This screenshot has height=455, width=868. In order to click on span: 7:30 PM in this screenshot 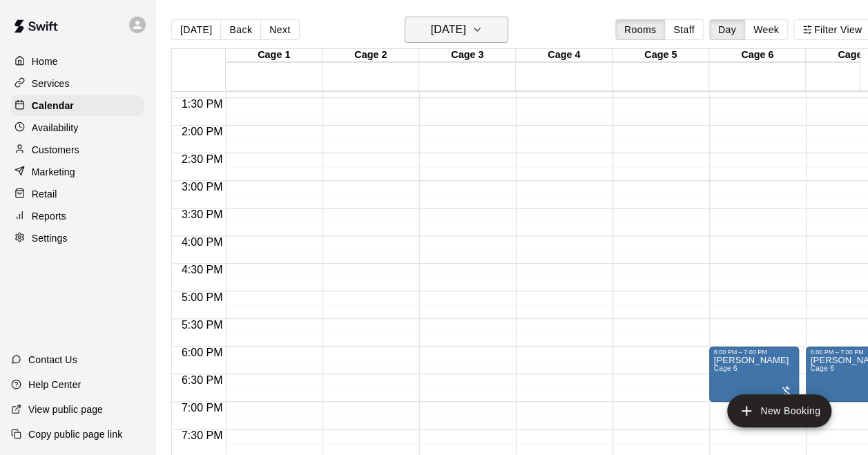, I will do `click(202, 435)`.